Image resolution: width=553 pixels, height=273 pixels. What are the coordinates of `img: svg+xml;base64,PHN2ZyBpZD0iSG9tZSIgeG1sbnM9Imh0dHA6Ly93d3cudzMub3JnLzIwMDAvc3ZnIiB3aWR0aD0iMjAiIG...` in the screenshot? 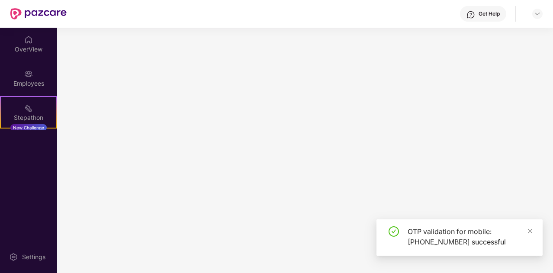 It's located at (29, 40).